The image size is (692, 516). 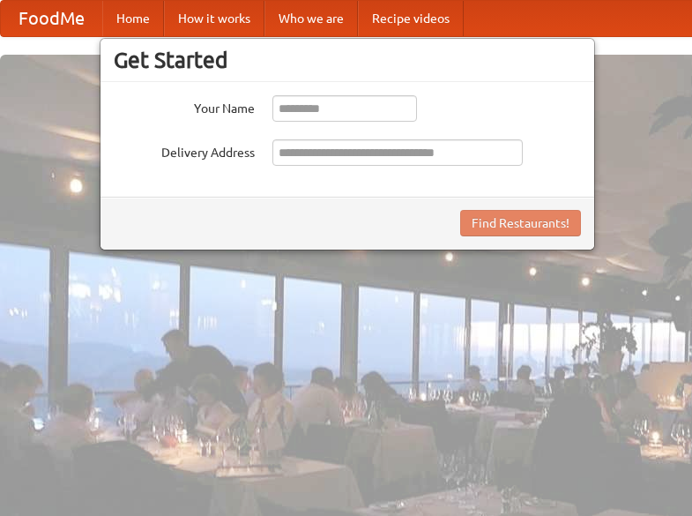 What do you see at coordinates (133, 19) in the screenshot?
I see `a: Home` at bounding box center [133, 19].